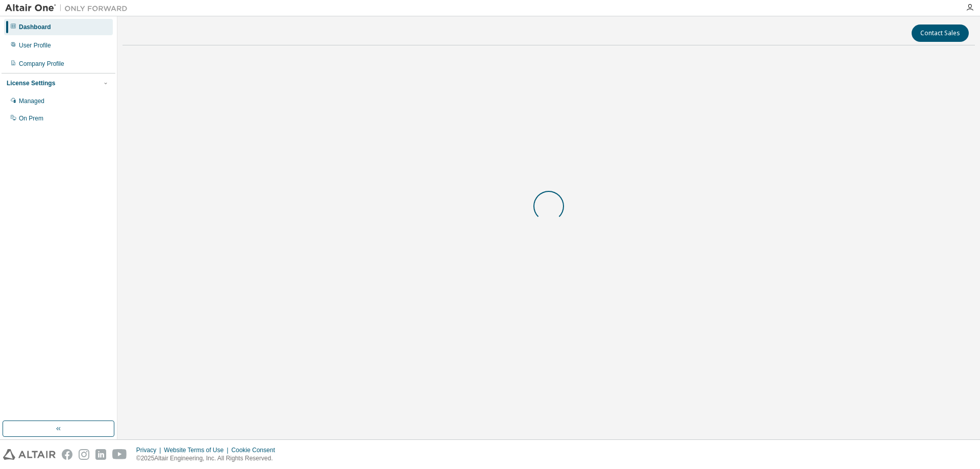 This screenshot has height=469, width=980. Describe the element at coordinates (150, 450) in the screenshot. I see `div: Privacy` at that location.